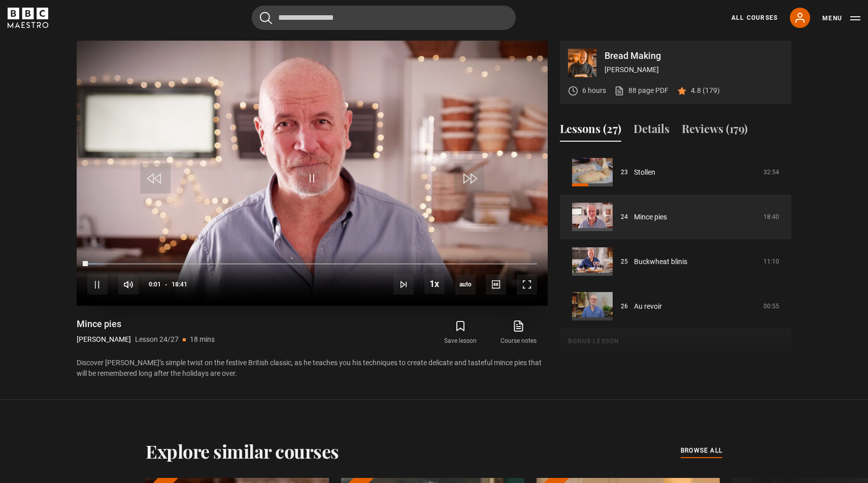 This screenshot has height=483, width=868. I want to click on a: Mince pies, so click(650, 217).